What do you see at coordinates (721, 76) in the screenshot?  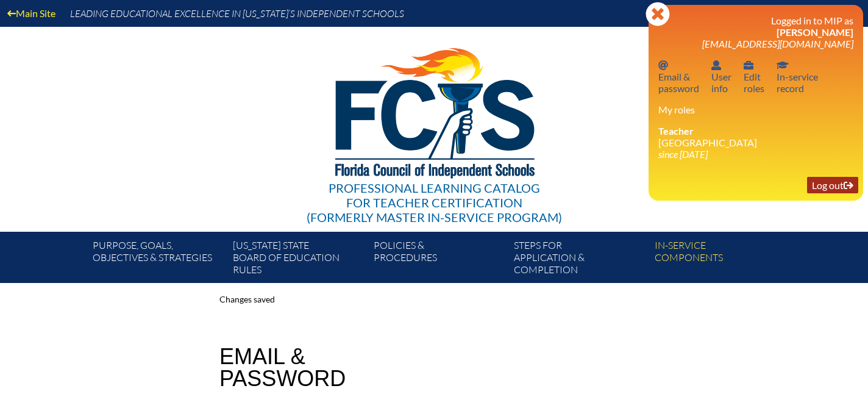 I see `a: User infoUserinfo` at bounding box center [721, 76].